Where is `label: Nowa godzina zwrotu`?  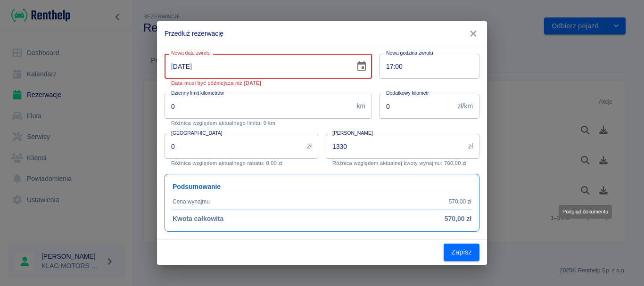
label: Nowa godzina zwrotu is located at coordinates (410, 53).